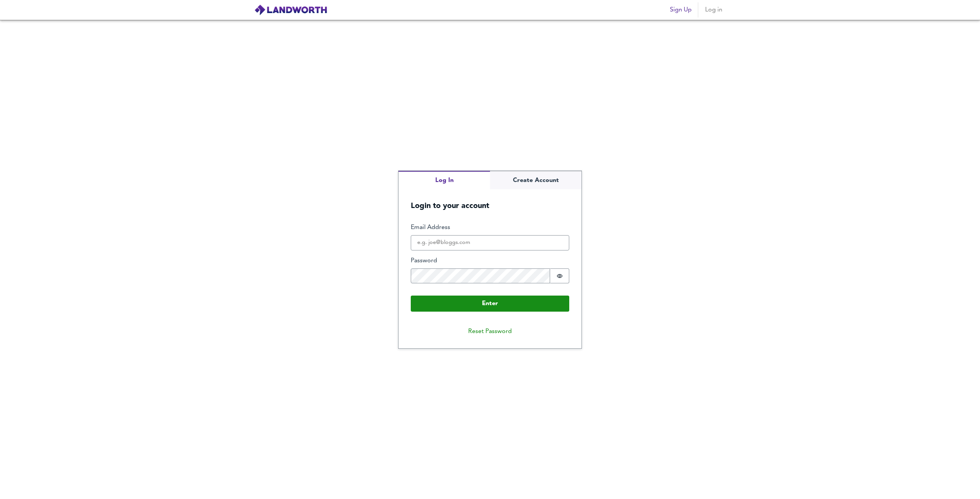 This screenshot has height=499, width=980. Describe the element at coordinates (536, 180) in the screenshot. I see `button: Create Account` at that location.